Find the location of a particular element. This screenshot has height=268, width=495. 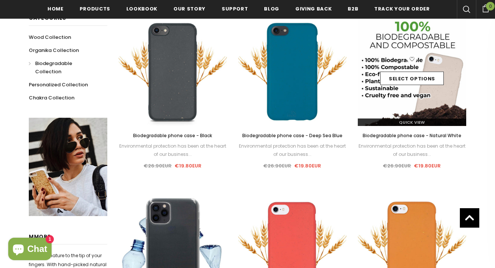

span: Wood Collection is located at coordinates (50, 37).